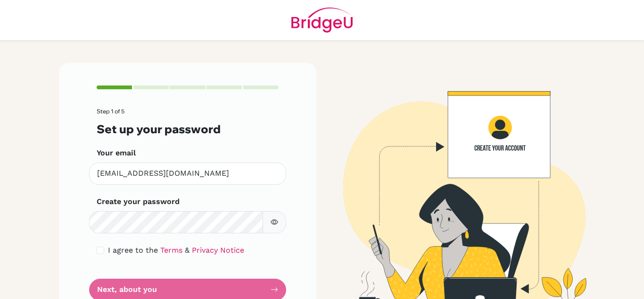 The width and height of the screenshot is (644, 299). What do you see at coordinates (188, 129) in the screenshot?
I see `h3: Set up your password` at bounding box center [188, 129].